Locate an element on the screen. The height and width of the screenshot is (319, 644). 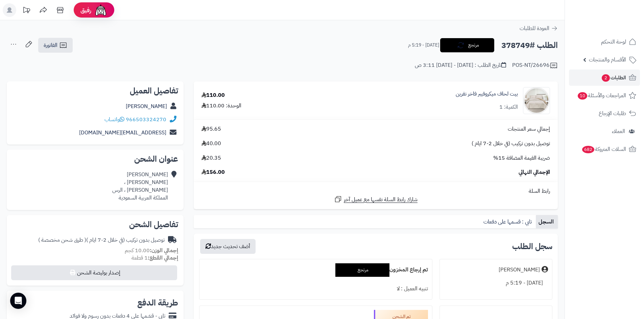
h2: تفاصيل الشحن is located at coordinates (95, 225).